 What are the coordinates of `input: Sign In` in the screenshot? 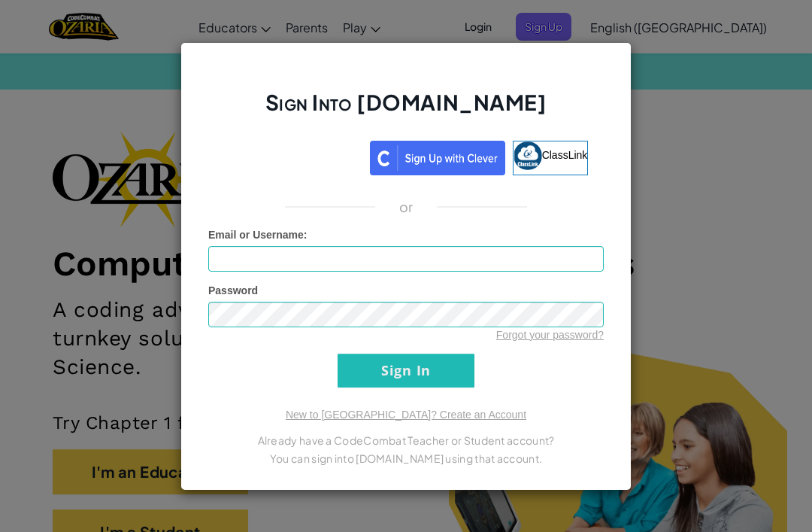 It's located at (406, 370).